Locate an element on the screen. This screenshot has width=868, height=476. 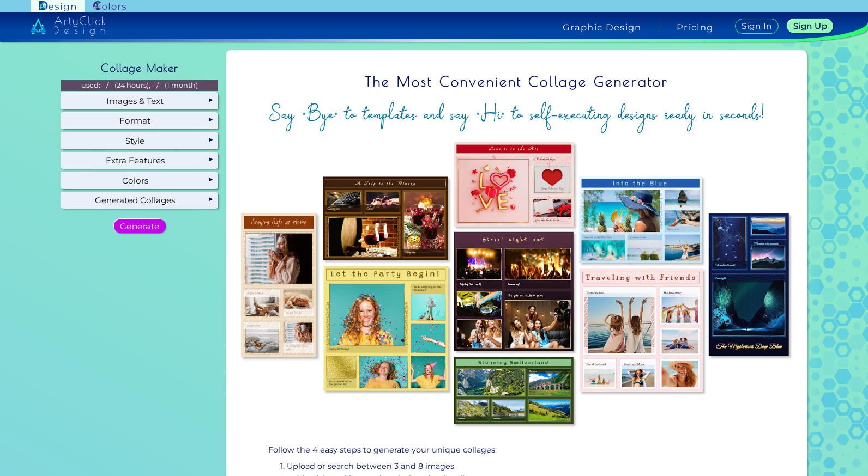
div: Style is located at coordinates (140, 141).